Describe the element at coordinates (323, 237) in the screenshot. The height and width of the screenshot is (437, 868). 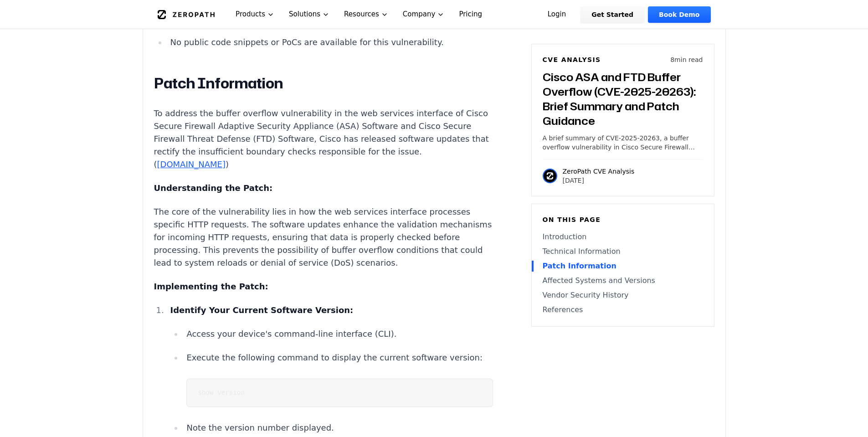
I see `p: The core of the vulnerability lies in how the web services interface processes specific HTTP requ...` at that location.